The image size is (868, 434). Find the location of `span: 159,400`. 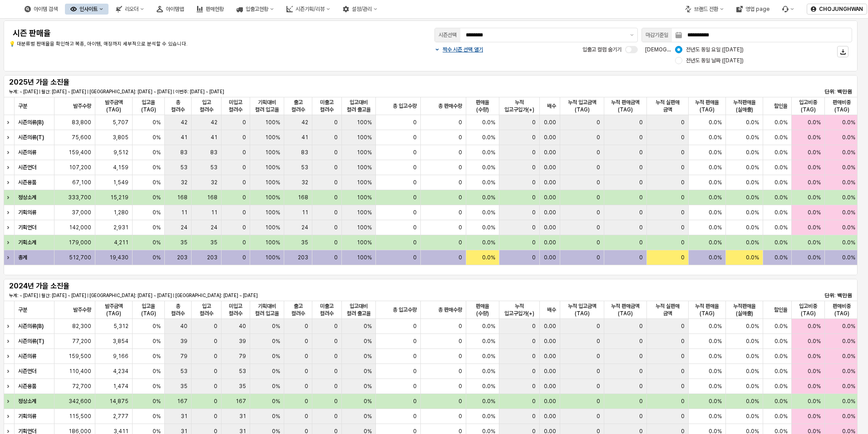

span: 159,400 is located at coordinates (80, 152).